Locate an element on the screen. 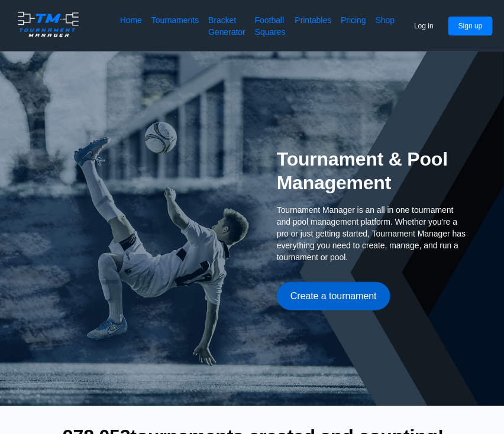 The width and height of the screenshot is (504, 434). a: Tournaments is located at coordinates (175, 26).